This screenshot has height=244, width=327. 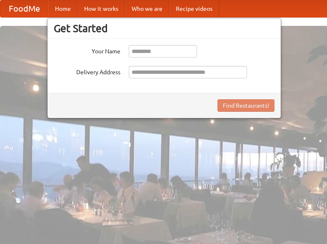 I want to click on a: Recipe videos, so click(x=194, y=9).